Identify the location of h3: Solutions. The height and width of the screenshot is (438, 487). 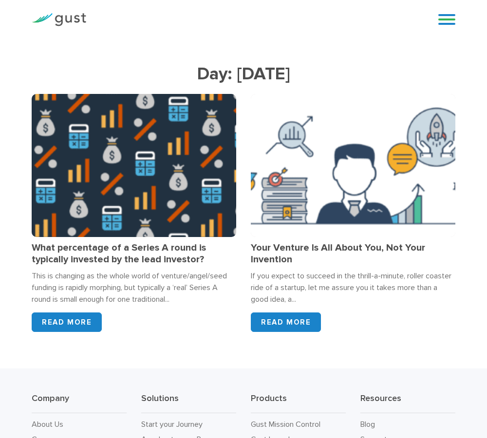
(188, 403).